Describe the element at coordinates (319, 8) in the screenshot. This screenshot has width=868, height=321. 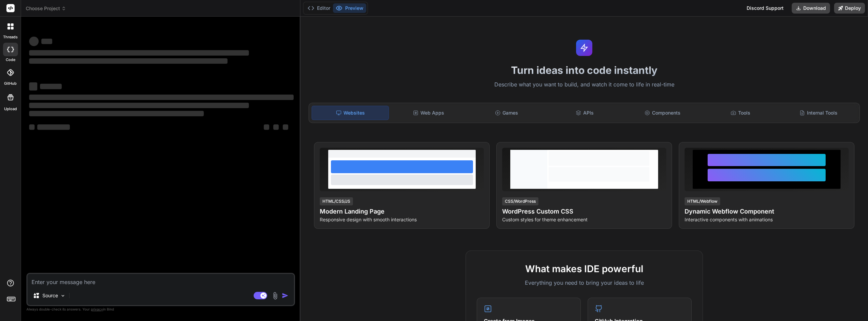
I see `button: Editor` at that location.